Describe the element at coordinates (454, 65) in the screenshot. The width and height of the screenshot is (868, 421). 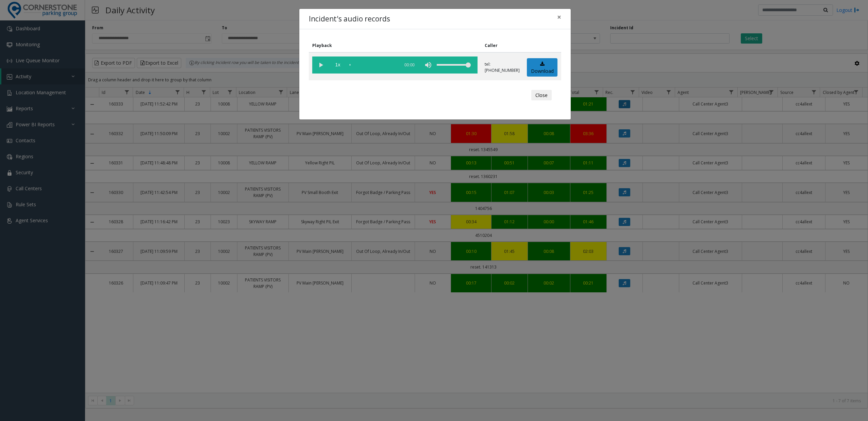
I see `div: volume level` at that location.